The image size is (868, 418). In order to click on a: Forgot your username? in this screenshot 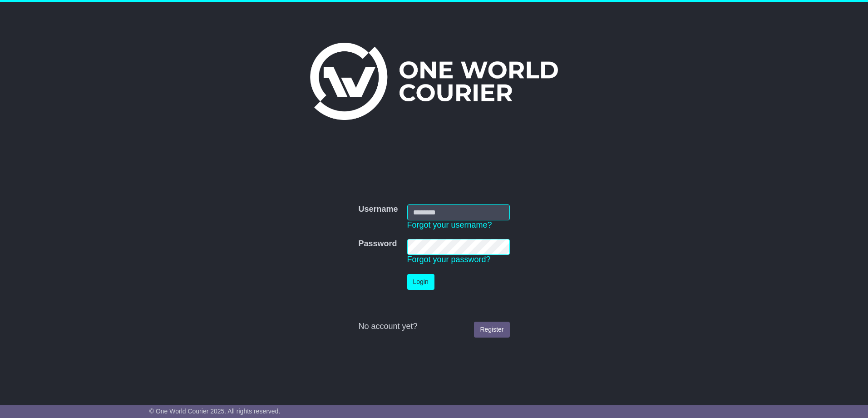, I will do `click(449, 225)`.